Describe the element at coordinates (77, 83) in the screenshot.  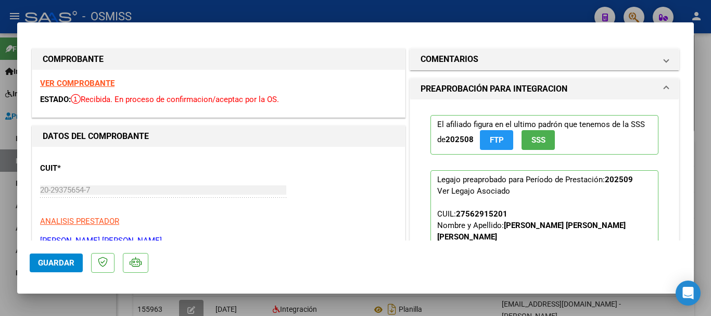
I see `a: VER COMPROBANTE` at that location.